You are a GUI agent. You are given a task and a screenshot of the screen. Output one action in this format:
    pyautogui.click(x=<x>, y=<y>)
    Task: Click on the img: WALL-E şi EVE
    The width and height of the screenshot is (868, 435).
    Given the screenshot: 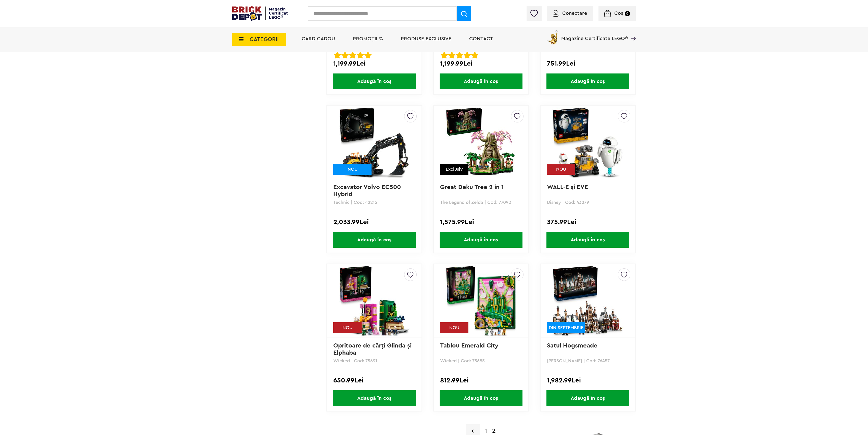 What is the action you would take?
    pyautogui.click(x=587, y=142)
    